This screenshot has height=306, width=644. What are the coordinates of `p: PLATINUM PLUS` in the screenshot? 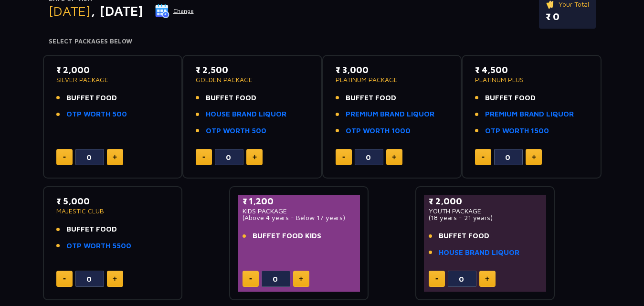 It's located at (531, 80).